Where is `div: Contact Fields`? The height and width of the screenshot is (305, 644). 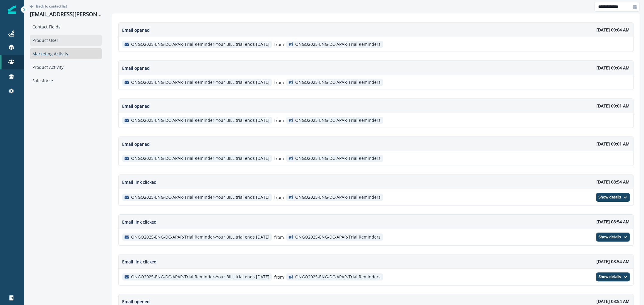 div: Contact Fields is located at coordinates (66, 27).